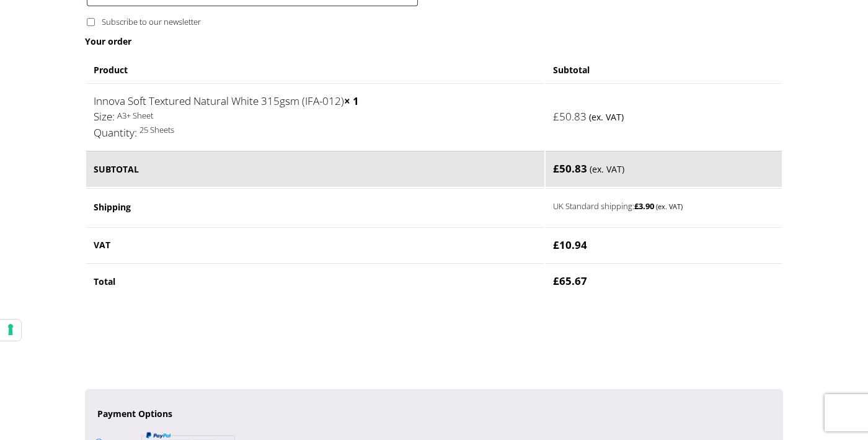 This screenshot has height=440, width=868. What do you see at coordinates (315, 281) in the screenshot?
I see `th: Total` at bounding box center [315, 281].